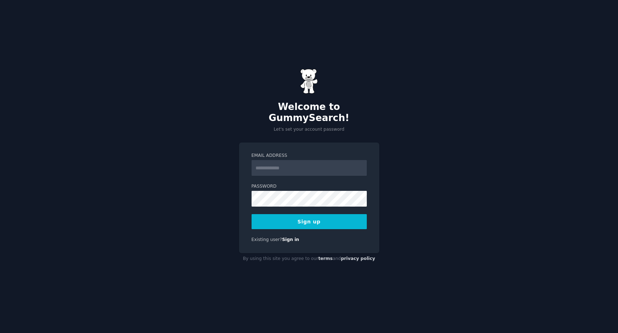 The width and height of the screenshot is (618, 333). Describe the element at coordinates (267, 239) in the screenshot. I see `span: Existing user?` at that location.